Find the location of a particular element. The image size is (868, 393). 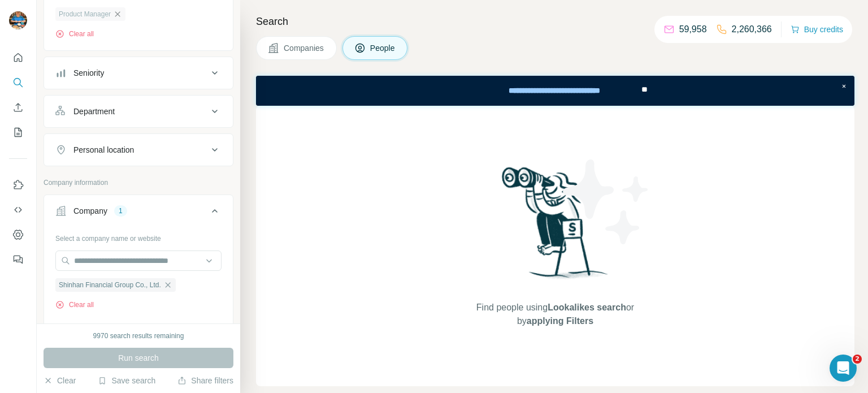

button: Use Surfe API is located at coordinates (18, 210).